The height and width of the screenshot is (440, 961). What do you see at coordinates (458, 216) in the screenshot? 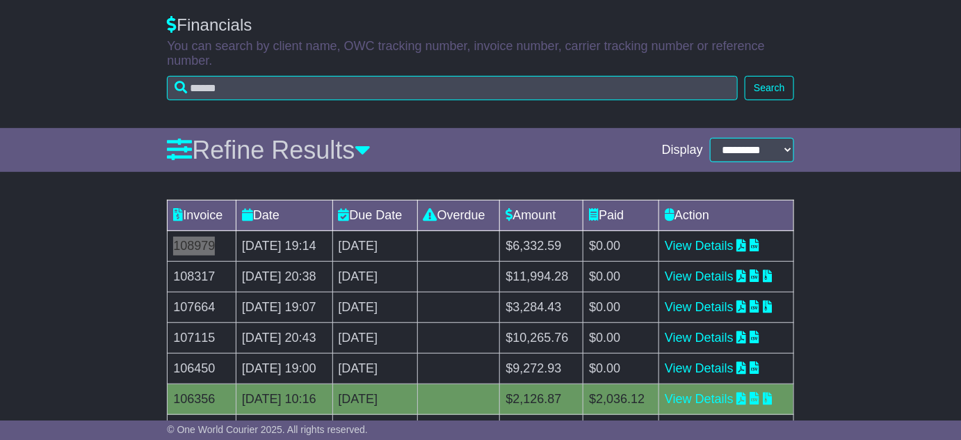
I see `td: Overdue` at bounding box center [458, 216].